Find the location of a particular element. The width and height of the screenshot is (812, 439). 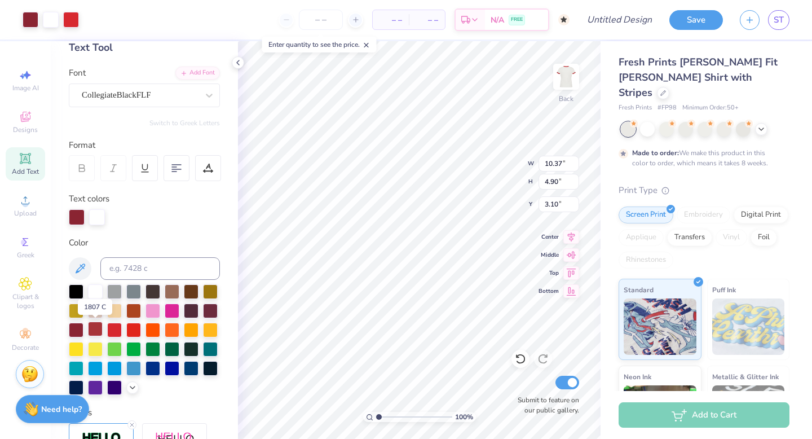

div: Vinyl is located at coordinates (731, 237).